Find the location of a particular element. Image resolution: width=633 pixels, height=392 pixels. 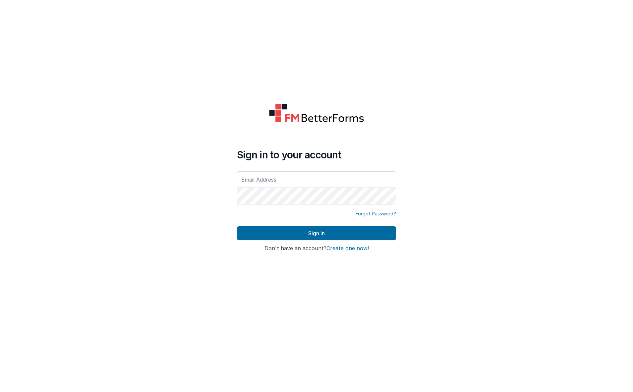

h4: Don't have an account? is located at coordinates (316, 249).